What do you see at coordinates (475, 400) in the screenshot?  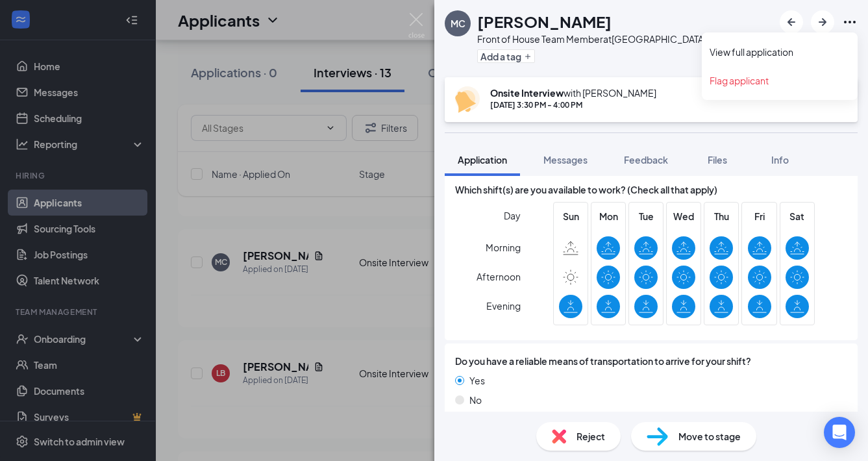 I see `span: No` at bounding box center [475, 400].